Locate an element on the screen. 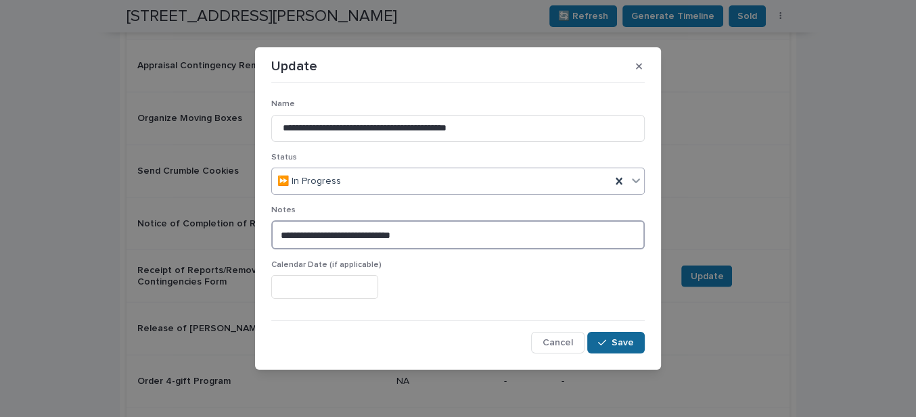 The width and height of the screenshot is (916, 417). span: Save is located at coordinates (622, 343).